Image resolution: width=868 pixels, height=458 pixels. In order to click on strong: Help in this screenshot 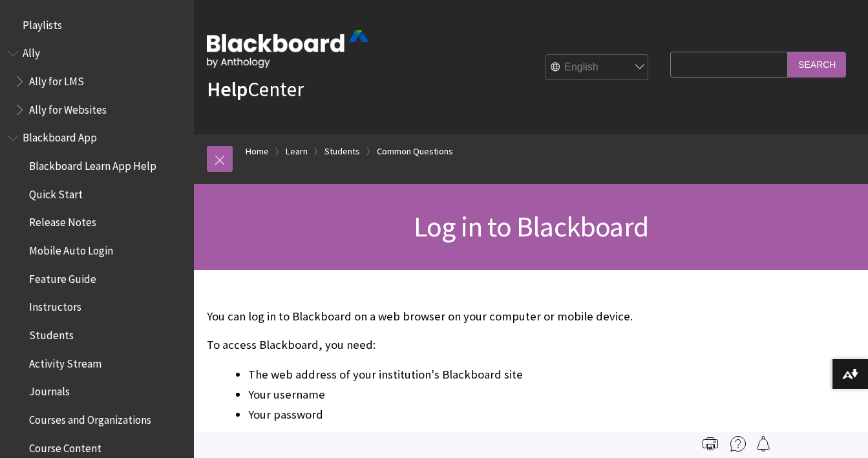, I will do `click(227, 89)`.